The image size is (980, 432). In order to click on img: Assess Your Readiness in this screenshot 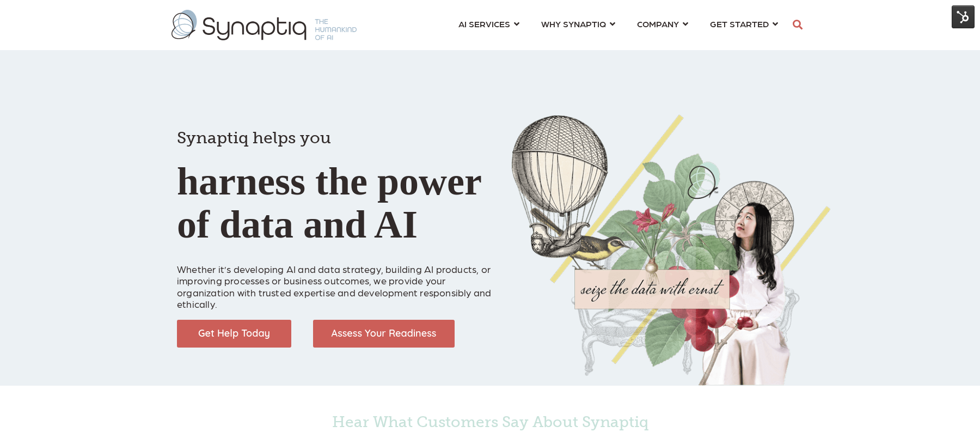, I will do `click(384, 334)`.